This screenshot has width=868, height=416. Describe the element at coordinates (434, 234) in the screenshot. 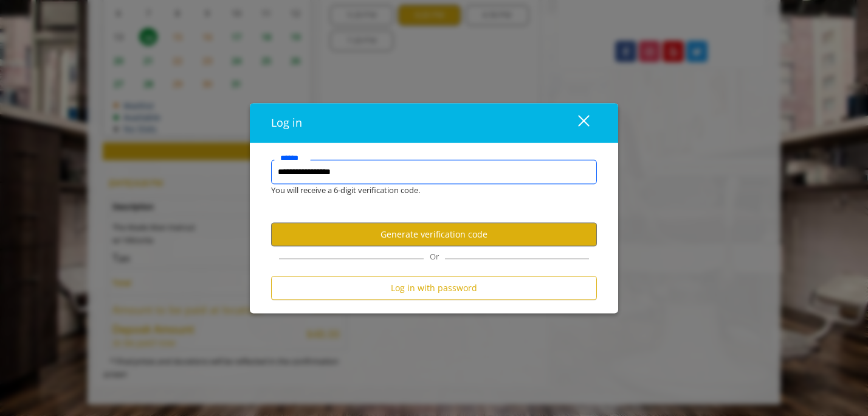

I see `button: Generate verification code` at that location.